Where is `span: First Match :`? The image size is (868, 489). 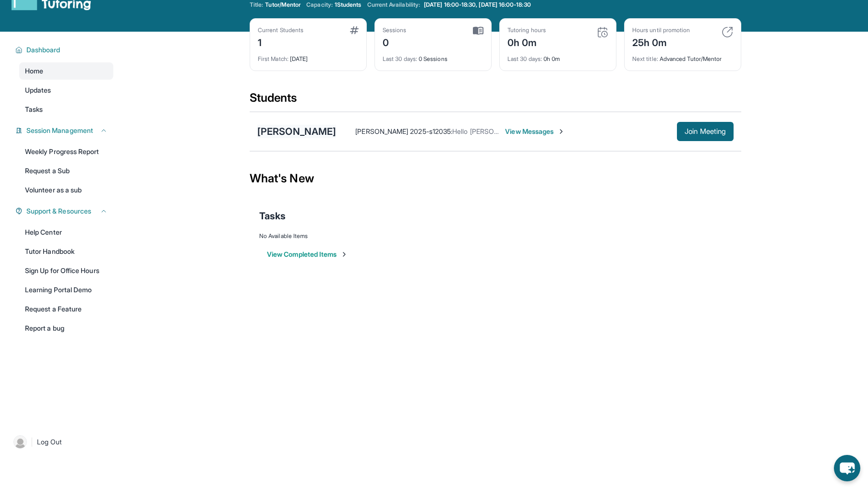
span: First Match : is located at coordinates (273, 58).